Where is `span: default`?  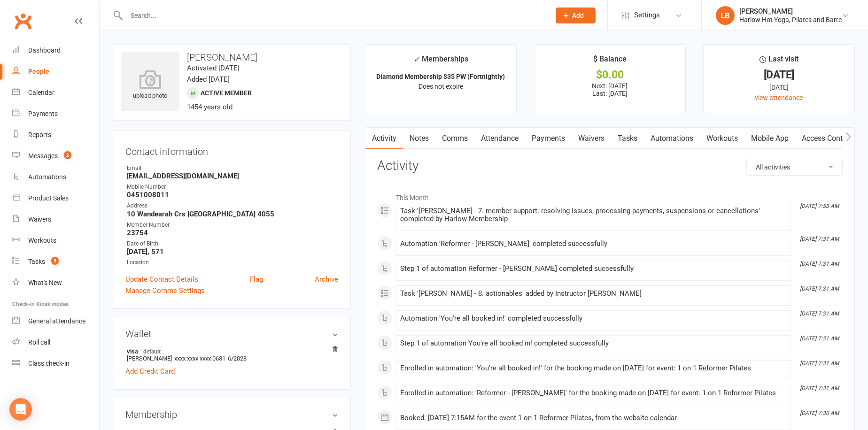 span: default is located at coordinates (151, 351).